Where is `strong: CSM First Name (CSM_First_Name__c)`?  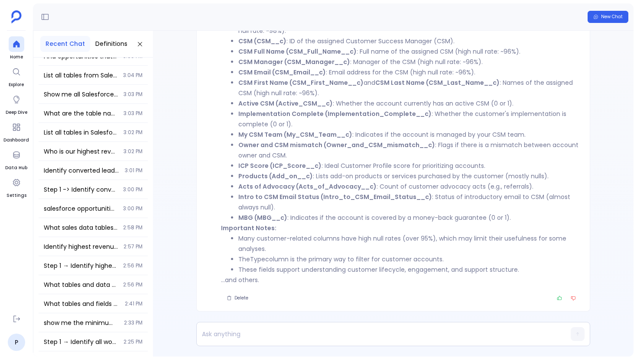 strong: CSM First Name (CSM_First_Name__c) is located at coordinates (301, 83).